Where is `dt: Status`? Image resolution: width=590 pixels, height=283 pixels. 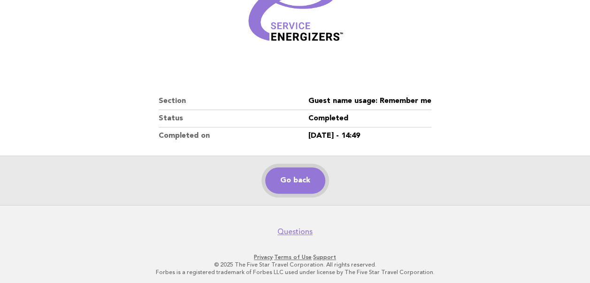
dt: Status is located at coordinates (233, 118).